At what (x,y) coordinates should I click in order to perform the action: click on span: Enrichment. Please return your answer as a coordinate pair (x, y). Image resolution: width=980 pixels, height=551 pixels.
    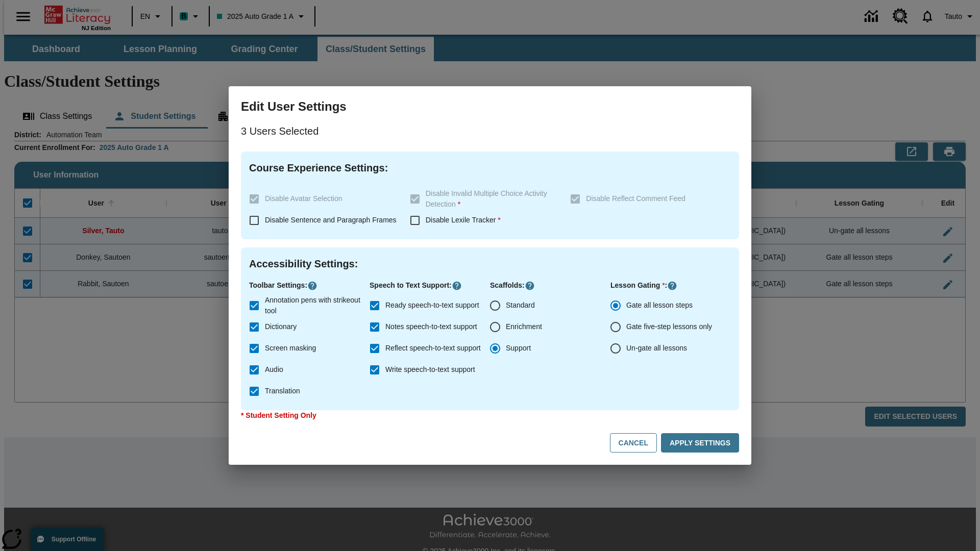
    Looking at the image, I should click on (523, 327).